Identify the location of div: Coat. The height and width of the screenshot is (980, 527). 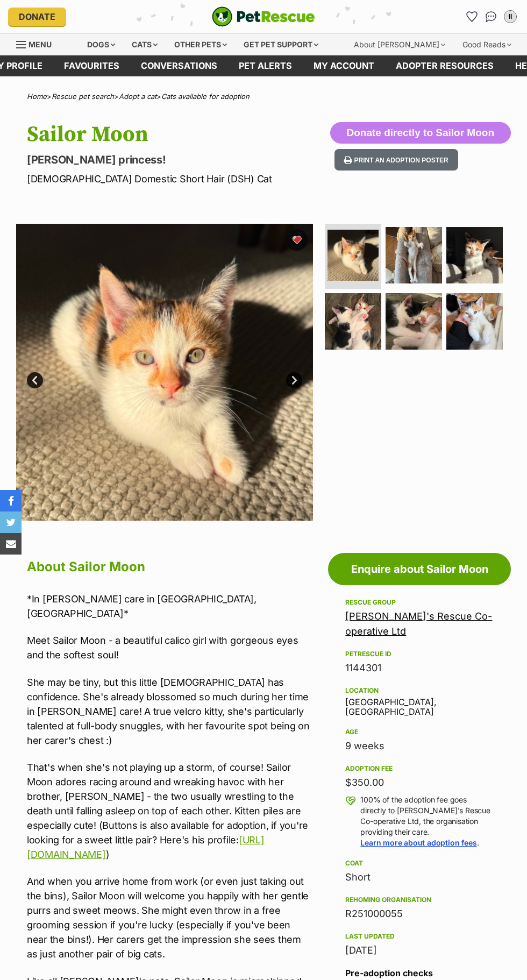
(419, 864).